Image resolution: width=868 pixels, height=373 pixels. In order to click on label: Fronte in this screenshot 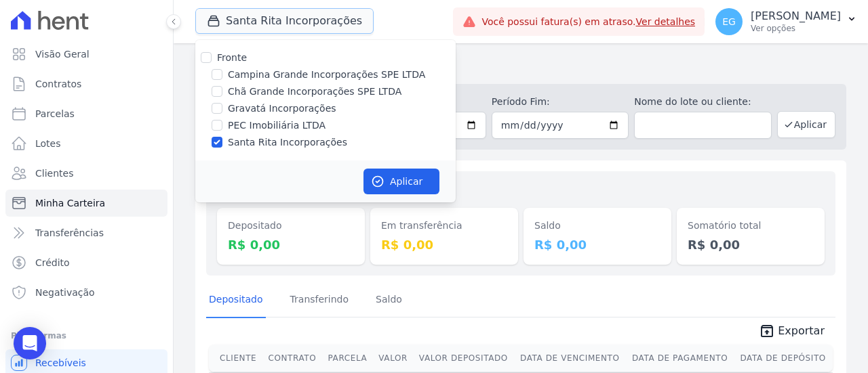, I will do `click(232, 57)`.